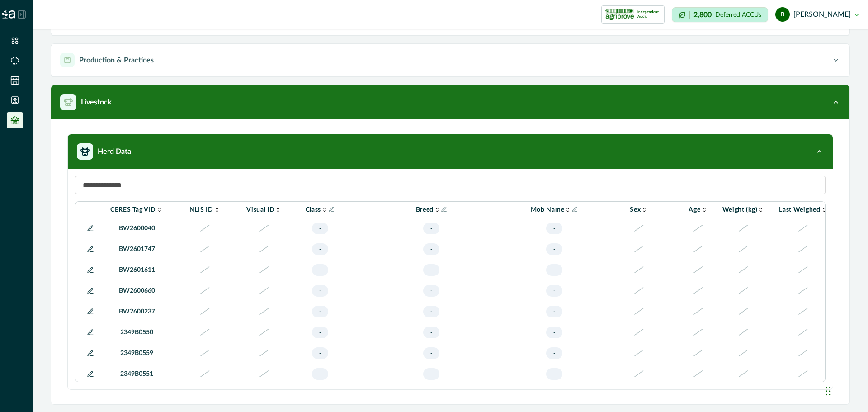 The image size is (868, 412). What do you see at coordinates (635, 210) in the screenshot?
I see `p: Sex` at bounding box center [635, 210].